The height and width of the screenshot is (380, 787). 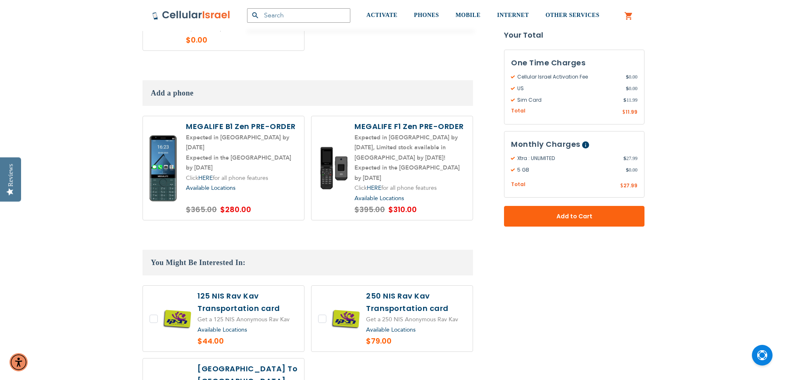 I want to click on span: Sim Card, so click(x=568, y=100).